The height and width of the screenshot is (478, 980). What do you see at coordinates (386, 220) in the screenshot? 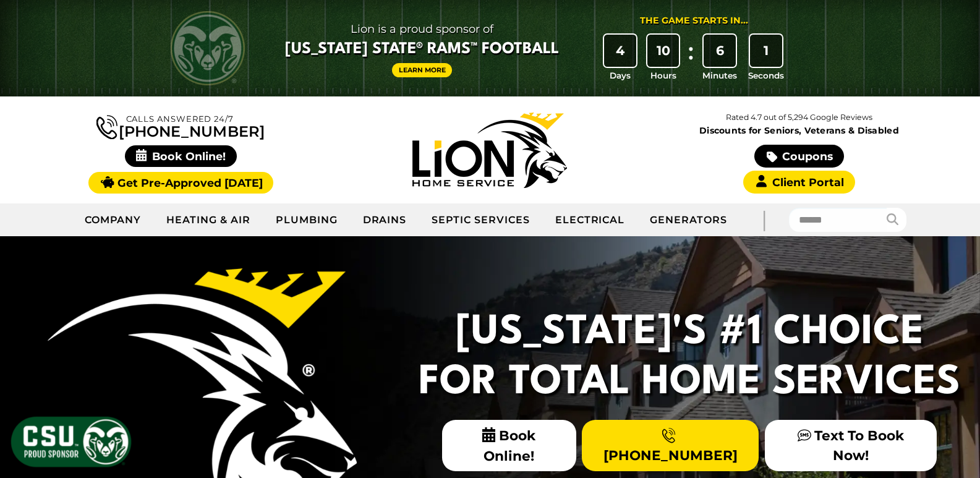
I see `a: Drains` at bounding box center [386, 220].